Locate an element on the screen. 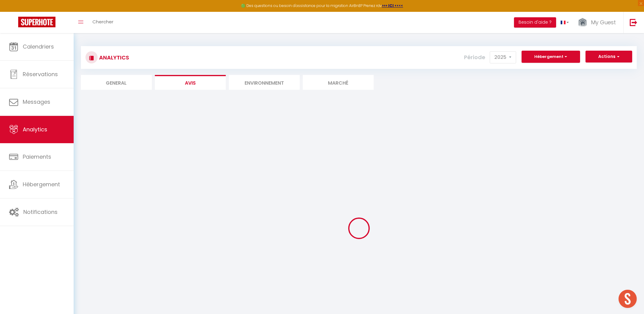  span: Messages is located at coordinates (36, 101).